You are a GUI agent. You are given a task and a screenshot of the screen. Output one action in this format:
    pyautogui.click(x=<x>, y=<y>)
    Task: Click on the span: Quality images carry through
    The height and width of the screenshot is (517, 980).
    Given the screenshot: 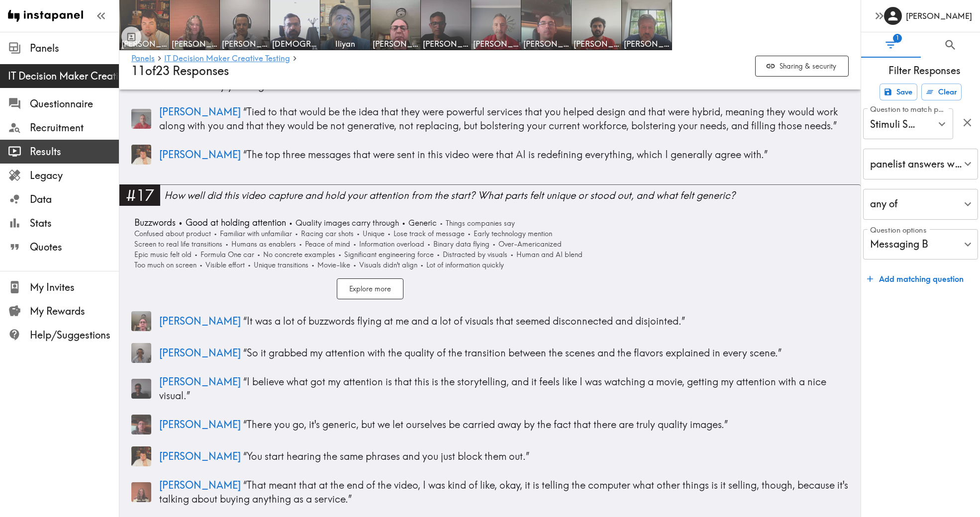 What is the action you would take?
    pyautogui.click(x=346, y=223)
    